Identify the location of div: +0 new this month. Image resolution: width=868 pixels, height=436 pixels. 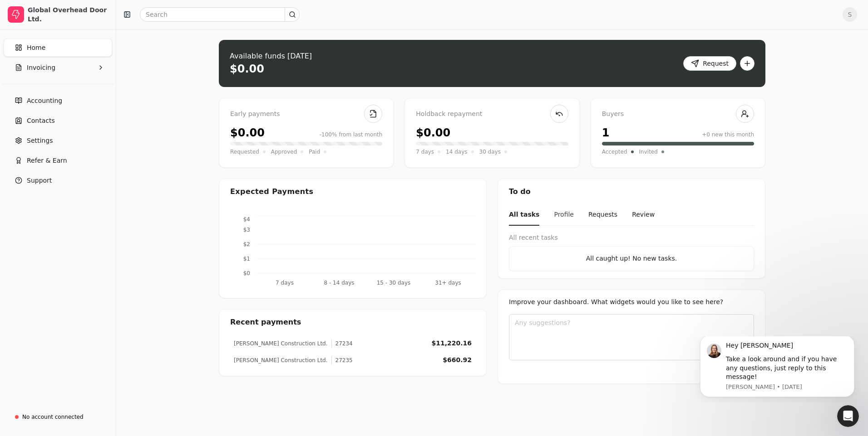
(727, 135).